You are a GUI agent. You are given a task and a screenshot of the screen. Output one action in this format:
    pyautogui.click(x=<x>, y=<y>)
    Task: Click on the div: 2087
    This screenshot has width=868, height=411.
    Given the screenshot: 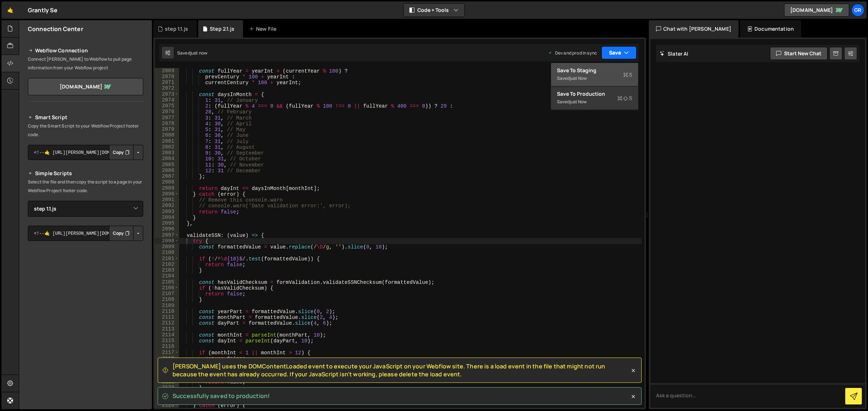 What is the action you would take?
    pyautogui.click(x=167, y=176)
    